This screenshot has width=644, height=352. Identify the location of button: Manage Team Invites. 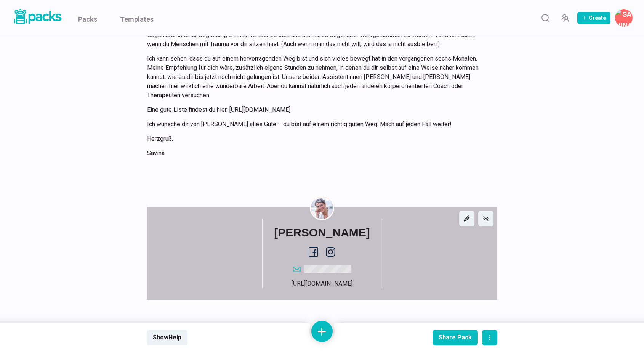
(565, 18).